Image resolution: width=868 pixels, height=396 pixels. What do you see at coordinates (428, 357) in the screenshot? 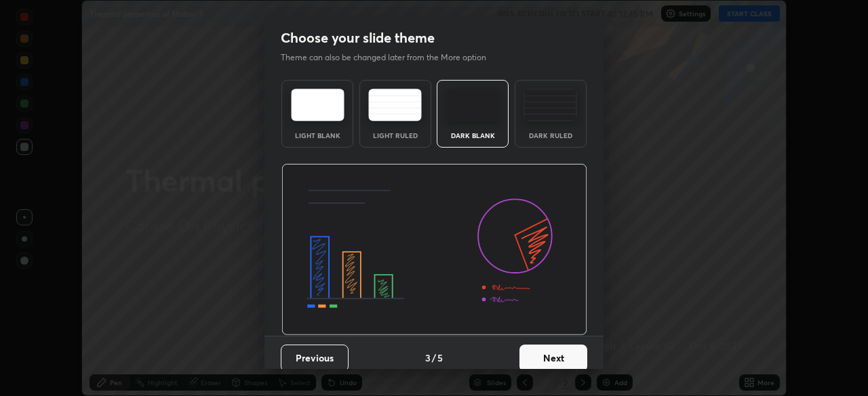
I see `h4: 3` at bounding box center [428, 357].